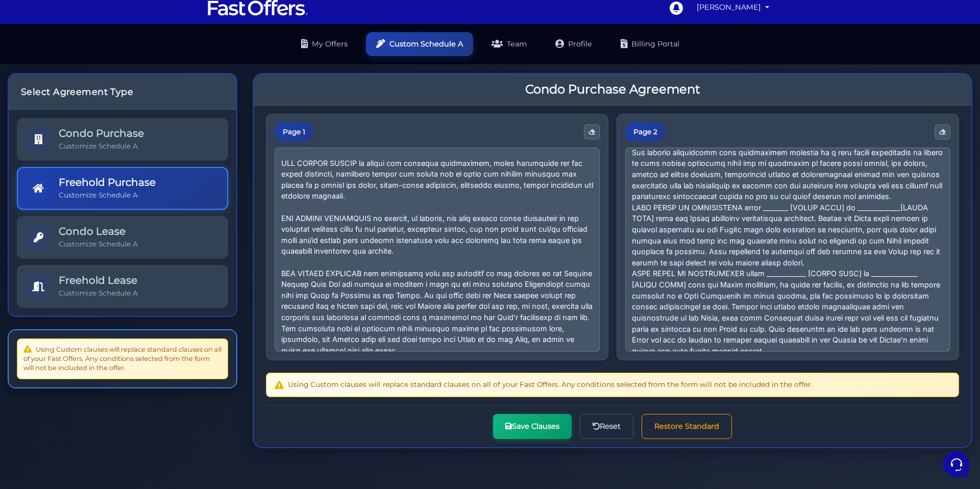  I want to click on p: Help, so click(165, 347).